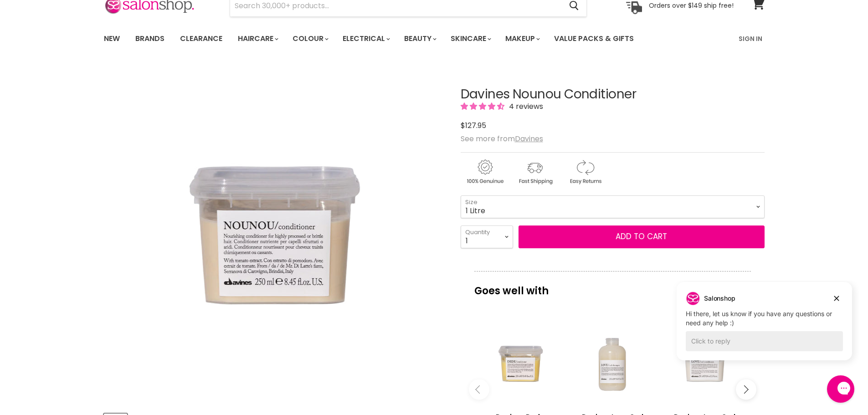 Image resolution: width=868 pixels, height=415 pixels. What do you see at coordinates (642, 237) in the screenshot?
I see `button: Add to cart` at bounding box center [642, 237].